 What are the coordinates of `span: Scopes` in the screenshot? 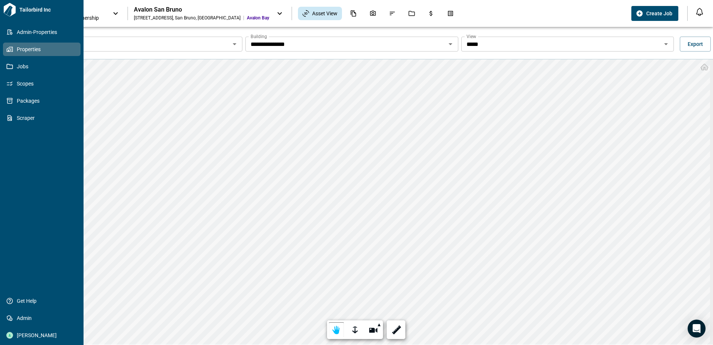 It's located at (43, 84).